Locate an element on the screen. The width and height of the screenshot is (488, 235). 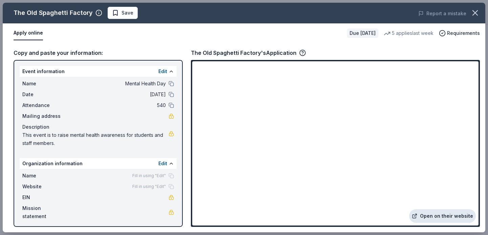
div: Event information is located at coordinates (98, 71).